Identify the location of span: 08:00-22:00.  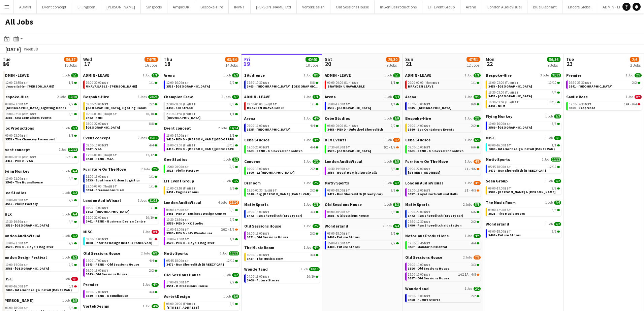
(97, 105).